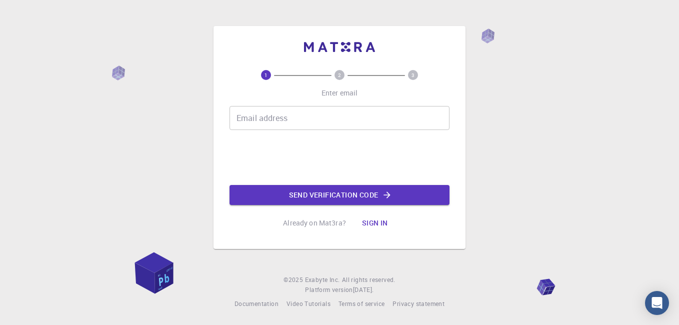 This screenshot has width=679, height=325. I want to click on span: Video Tutorials, so click(308, 303).